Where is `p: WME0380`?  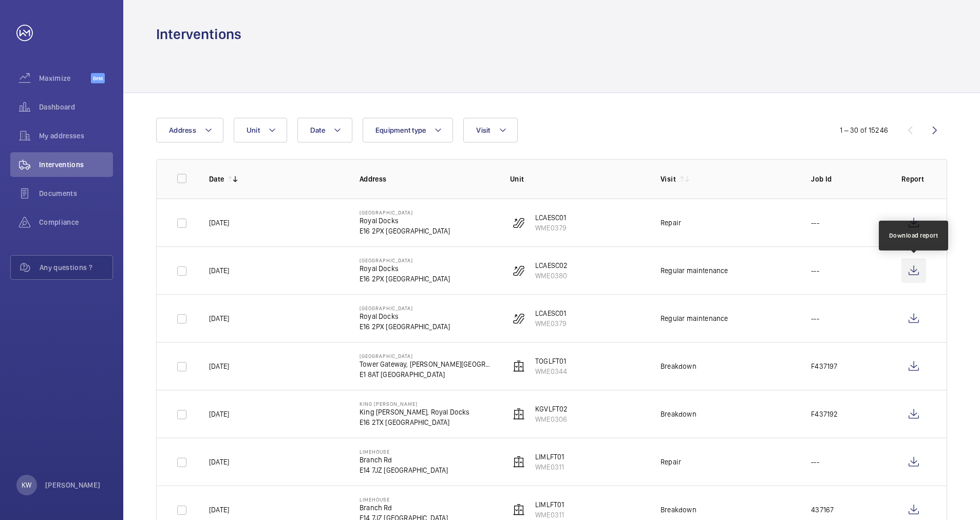
p: WME0380 is located at coordinates (551, 275).